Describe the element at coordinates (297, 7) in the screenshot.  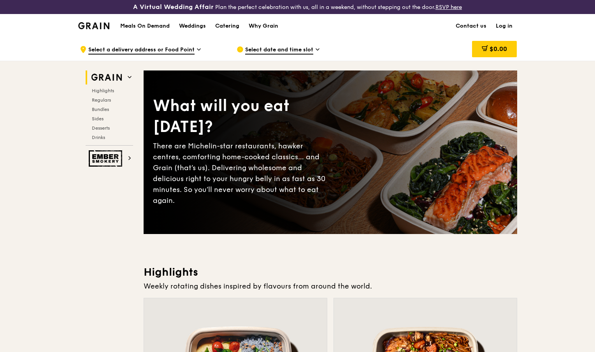
I see `div: Plan the perfect celebration with us, all in a weekend, without stepping out the door.` at that location.